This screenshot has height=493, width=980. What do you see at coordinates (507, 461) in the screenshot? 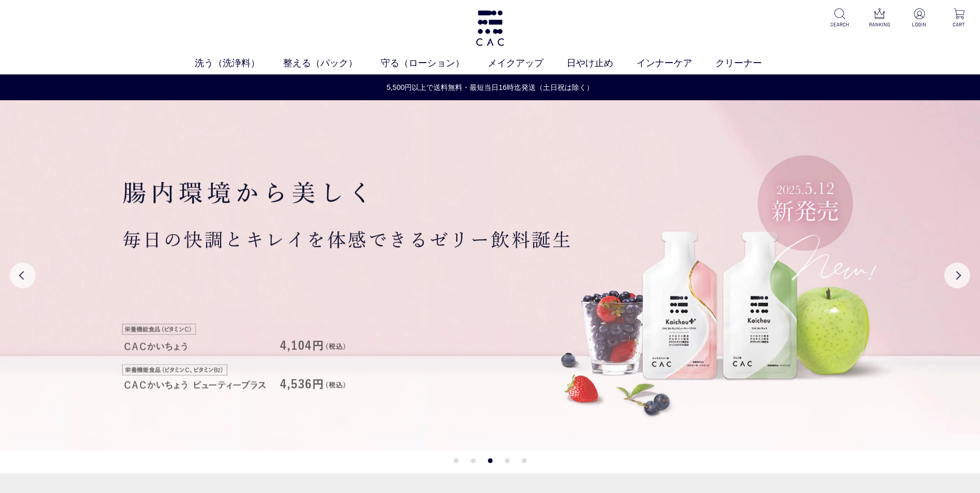
I see `button: 4 of 5` at bounding box center [507, 461].